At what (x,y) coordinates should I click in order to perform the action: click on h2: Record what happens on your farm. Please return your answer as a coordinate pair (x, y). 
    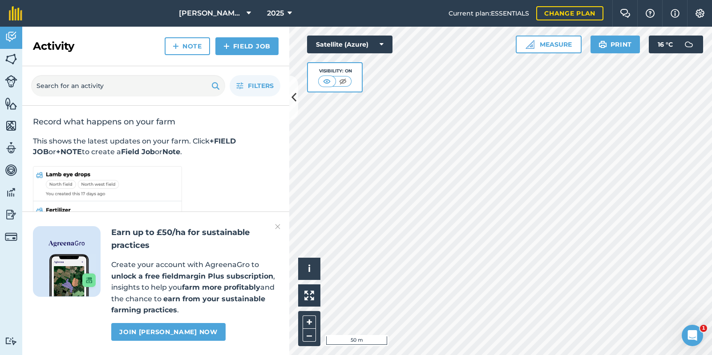
    Looking at the image, I should click on (156, 122).